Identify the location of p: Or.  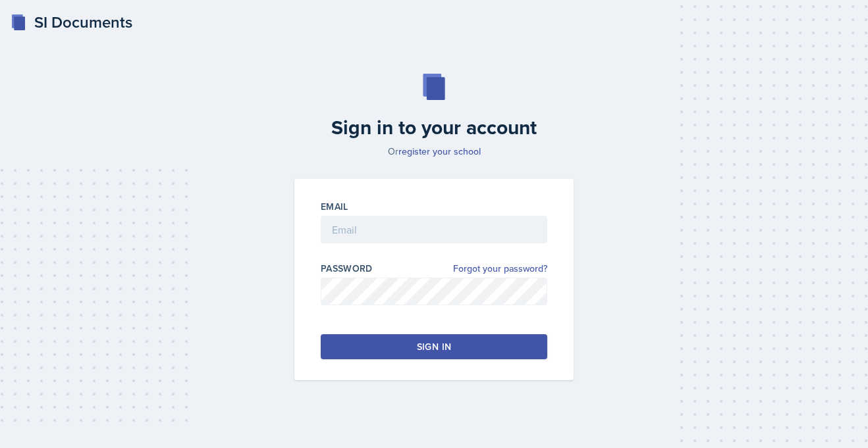
(434, 151).